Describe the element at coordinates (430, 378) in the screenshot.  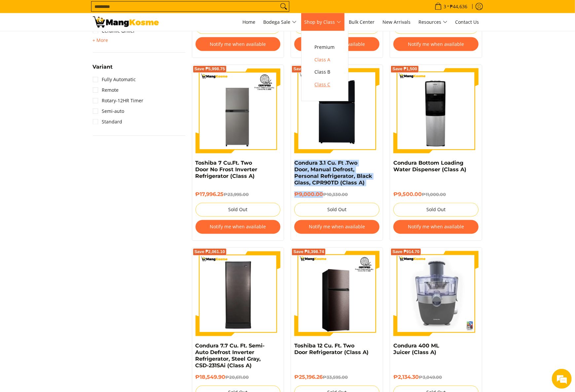
I see `del: ₱3,049.00` at that location.